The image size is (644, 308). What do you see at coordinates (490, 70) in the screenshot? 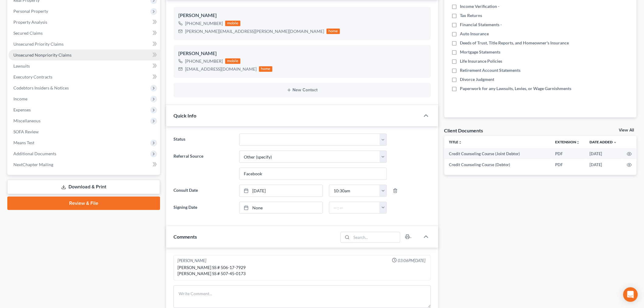
I see `span: Retirement Account Statements` at bounding box center [490, 70].